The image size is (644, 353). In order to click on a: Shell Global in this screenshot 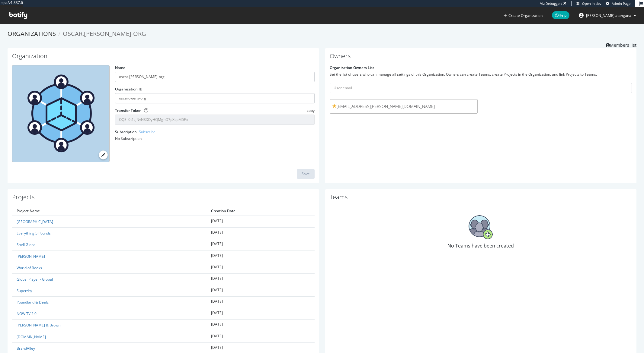, I will do `click(27, 245)`.